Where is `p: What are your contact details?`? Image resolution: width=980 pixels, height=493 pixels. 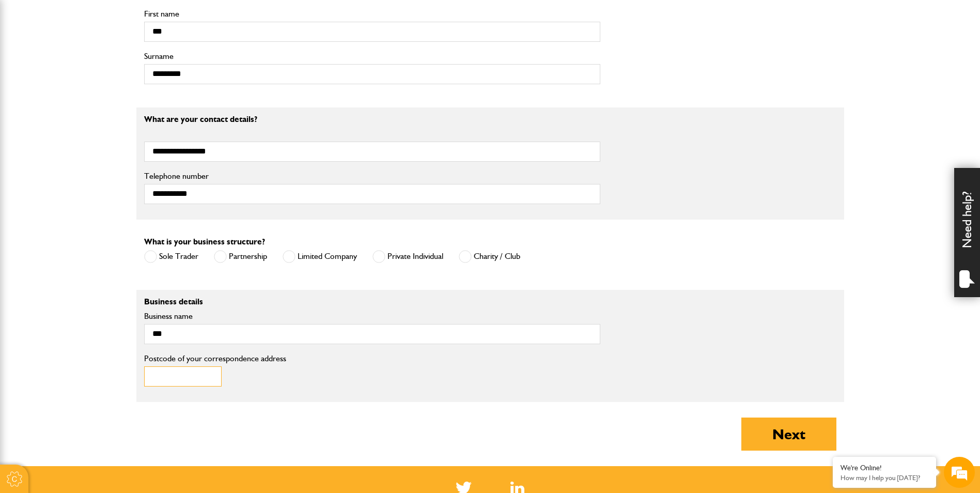
p: What are your contact details? is located at coordinates (372, 119).